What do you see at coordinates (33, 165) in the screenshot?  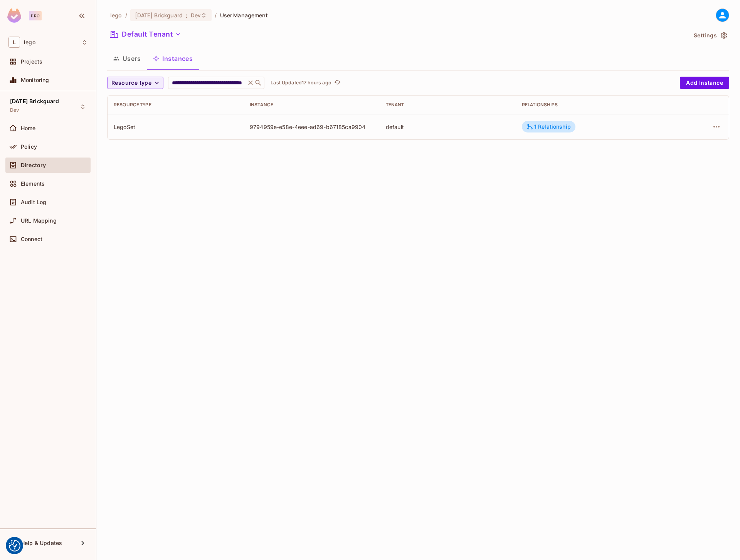 I see `span: Directory` at bounding box center [33, 165].